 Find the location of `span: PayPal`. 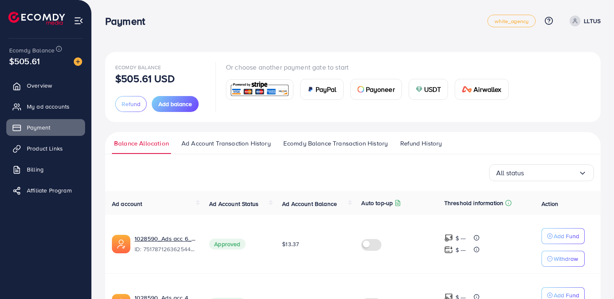

span: PayPal is located at coordinates (326, 89).